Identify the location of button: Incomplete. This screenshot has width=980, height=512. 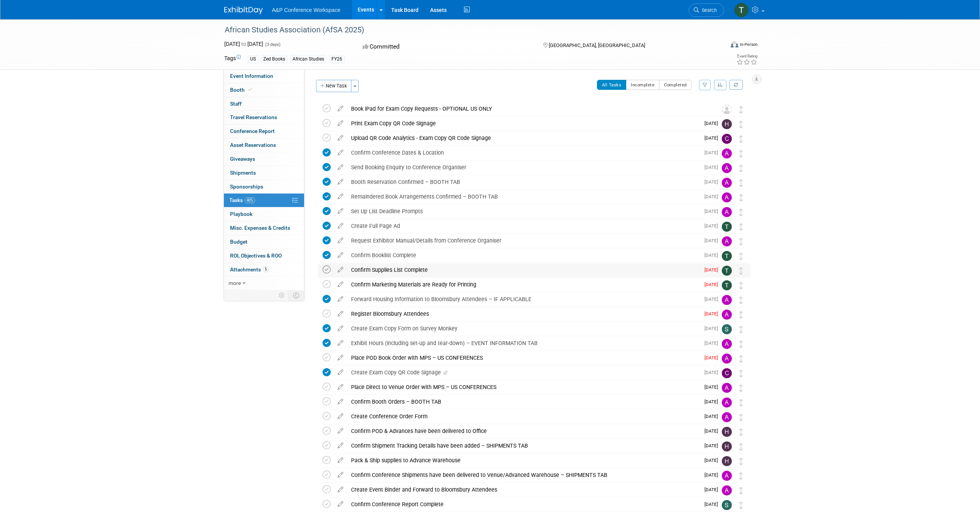
(643, 85).